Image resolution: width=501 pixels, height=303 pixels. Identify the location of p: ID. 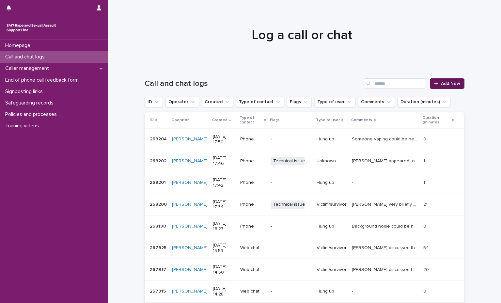
(152, 120).